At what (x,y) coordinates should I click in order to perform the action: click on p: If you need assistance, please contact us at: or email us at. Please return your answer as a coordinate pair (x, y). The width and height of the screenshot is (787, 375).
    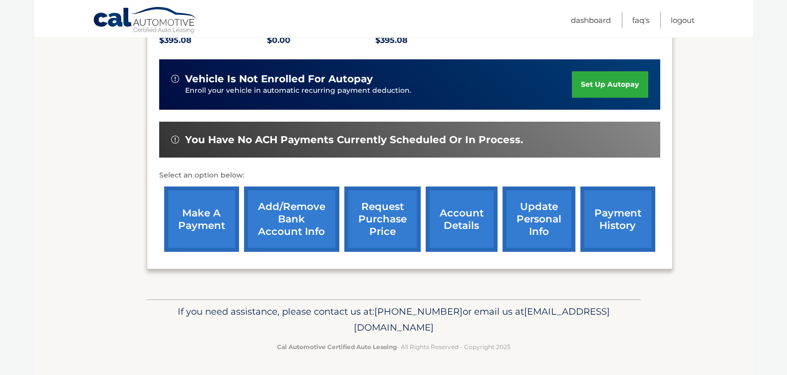
    Looking at the image, I should click on (394, 320).